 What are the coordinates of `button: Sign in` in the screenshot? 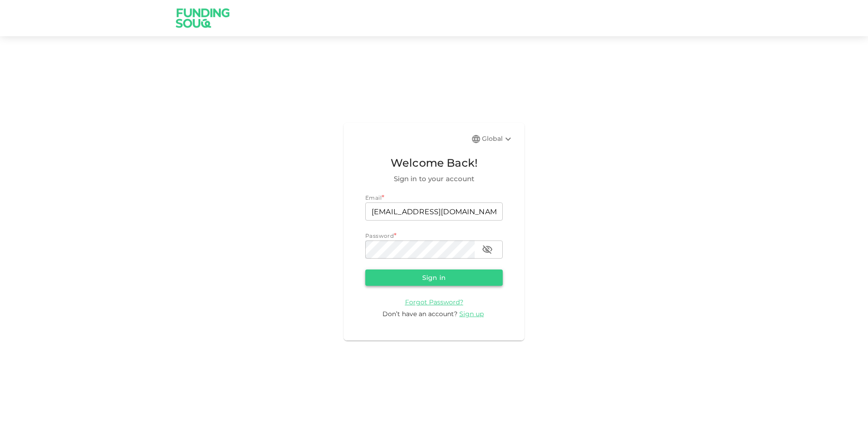 It's located at (434, 278).